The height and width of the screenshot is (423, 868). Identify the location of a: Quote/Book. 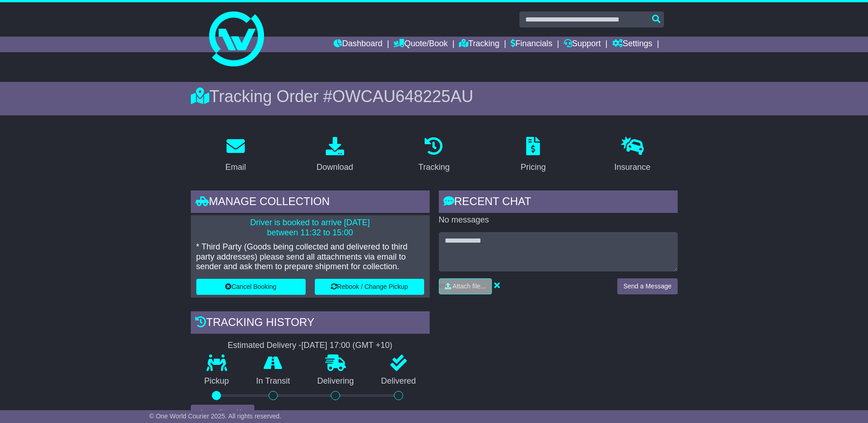
(420, 45).